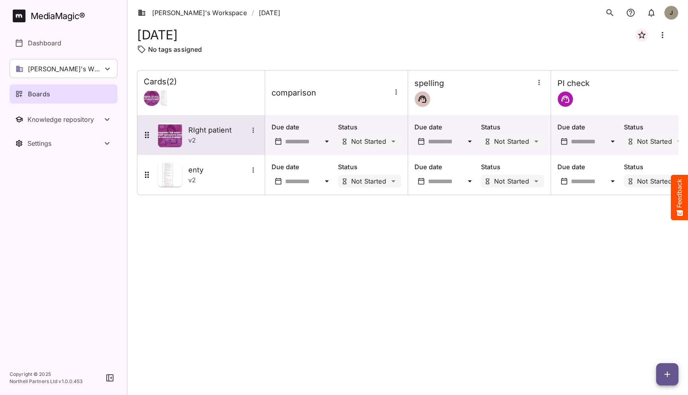 Image resolution: width=688 pixels, height=395 pixels. Describe the element at coordinates (672, 13) in the screenshot. I see `div: J` at that location.